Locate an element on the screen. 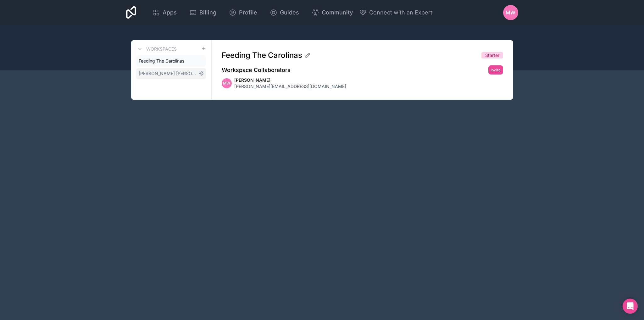 The height and width of the screenshot is (320, 644). h3: Workspaces is located at coordinates (161, 49).